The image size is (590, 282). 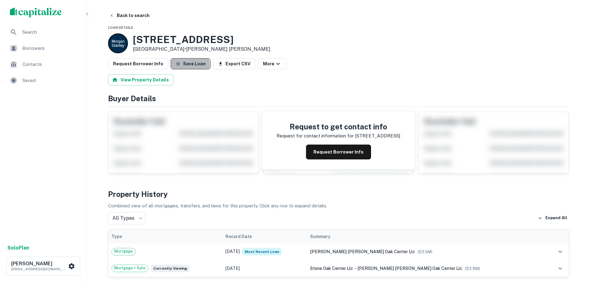 What do you see at coordinates (50, 48) in the screenshot?
I see `span: Borrowers` at bounding box center [50, 48].